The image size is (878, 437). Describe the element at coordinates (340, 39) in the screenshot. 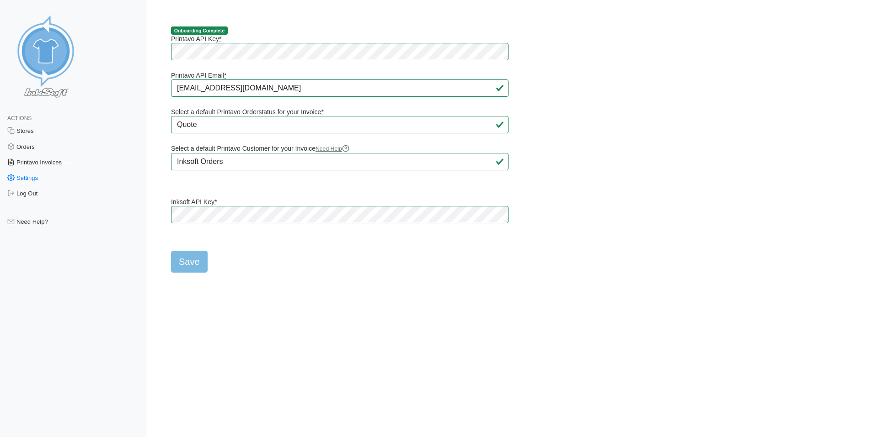

I see `label: Printavo API Key` at that location.